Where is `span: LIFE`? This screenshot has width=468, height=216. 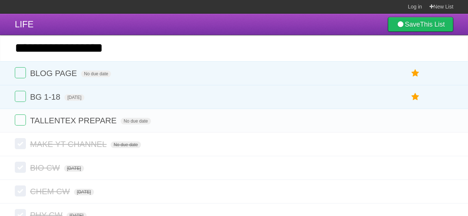
span: LIFE is located at coordinates (24, 24).